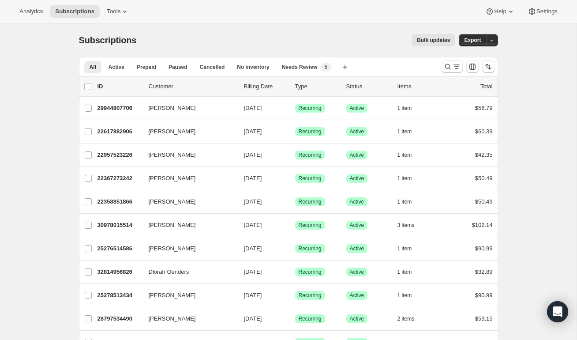 The width and height of the screenshot is (577, 340). What do you see at coordinates (484, 108) in the screenshot?
I see `span: $56.79` at bounding box center [484, 108].